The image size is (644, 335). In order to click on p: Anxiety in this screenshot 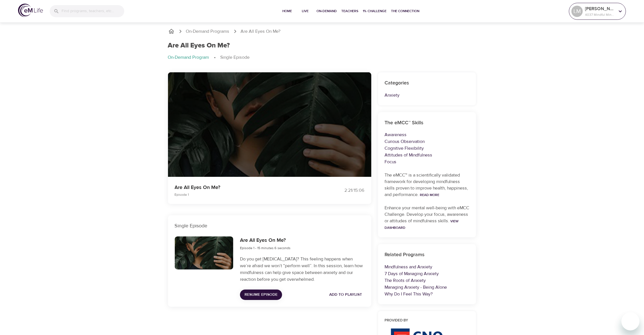, I will do `click(427, 95)`.